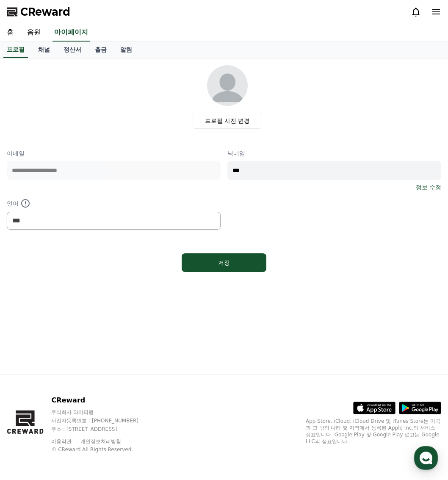 Image resolution: width=448 pixels, height=480 pixels. I want to click on a: 채널, so click(44, 50).